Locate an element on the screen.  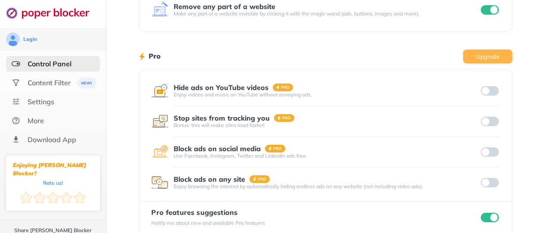
div: Block ads on social media is located at coordinates (217, 149).